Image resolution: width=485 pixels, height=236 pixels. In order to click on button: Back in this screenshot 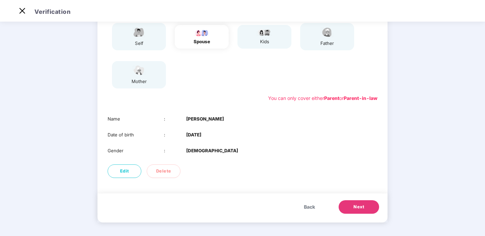, I will do `click(309, 207)`.